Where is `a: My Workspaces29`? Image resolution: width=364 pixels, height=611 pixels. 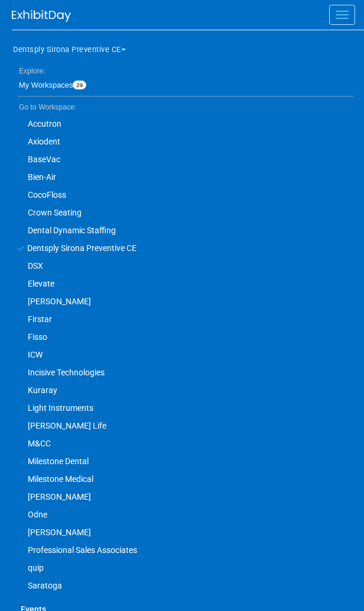 a: My Workspaces29 is located at coordinates (186, 85).